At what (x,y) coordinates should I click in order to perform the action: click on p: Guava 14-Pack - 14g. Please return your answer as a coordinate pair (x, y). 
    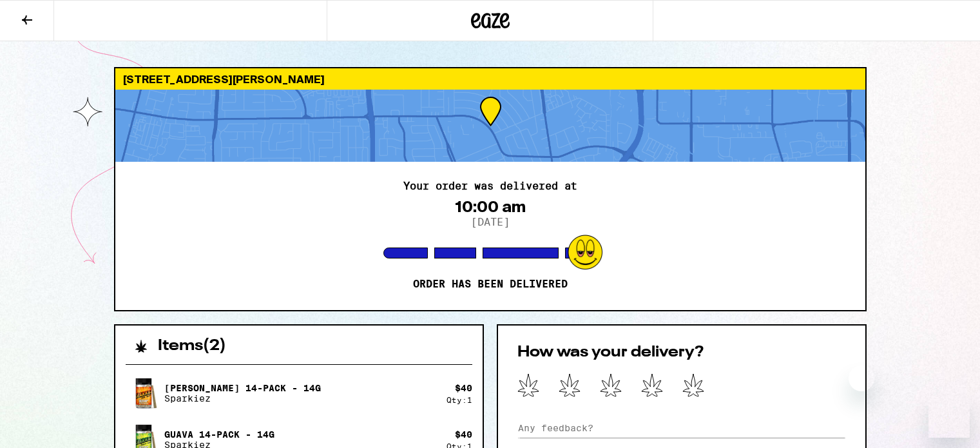
    Looking at the image, I should click on (219, 434).